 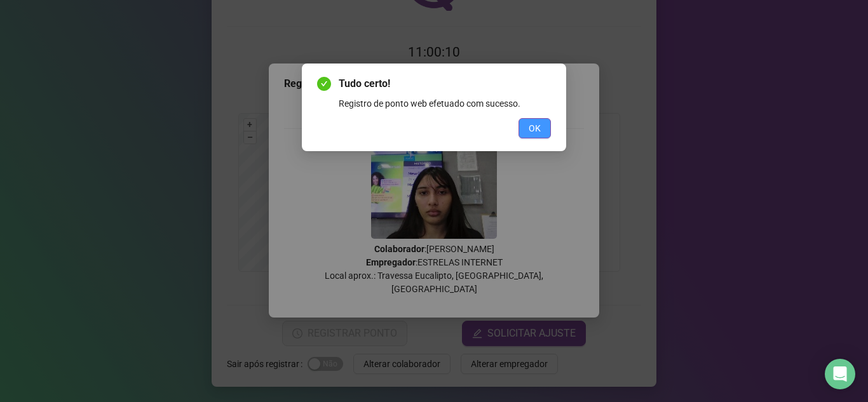 What do you see at coordinates (444, 84) in the screenshot?
I see `span: Tudo certo!` at bounding box center [444, 84].